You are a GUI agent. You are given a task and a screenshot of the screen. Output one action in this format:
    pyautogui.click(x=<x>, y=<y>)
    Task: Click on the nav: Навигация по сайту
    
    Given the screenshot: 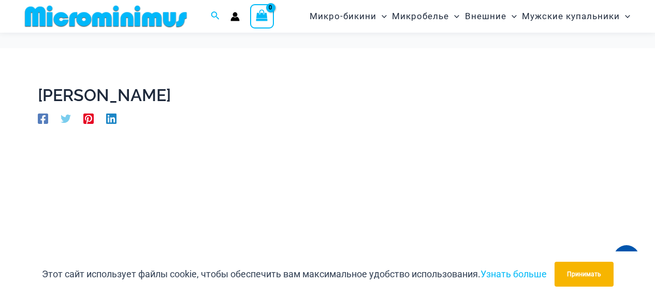 What is the action you would take?
    pyautogui.click(x=469, y=16)
    